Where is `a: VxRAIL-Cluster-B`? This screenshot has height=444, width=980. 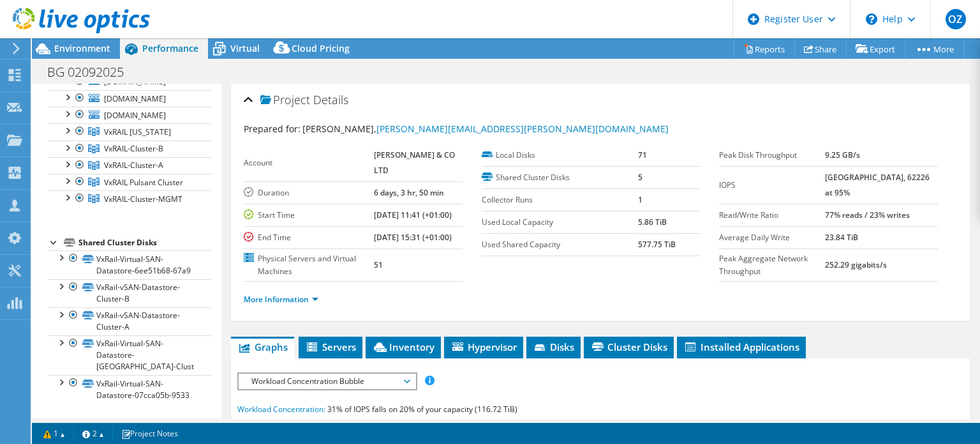 a: VxRAIL-Cluster-B is located at coordinates (129, 149).